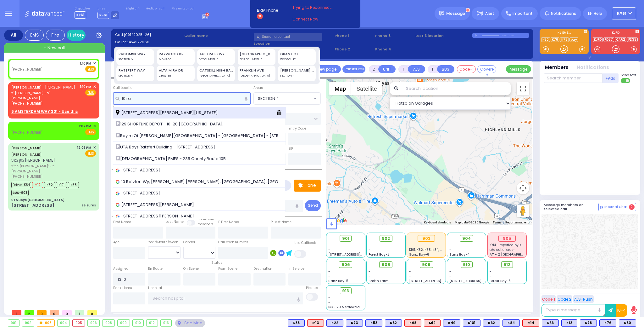 This screenshot has width=644, height=329. Describe the element at coordinates (413, 323) in the screenshot. I see `div: K68` at that location.